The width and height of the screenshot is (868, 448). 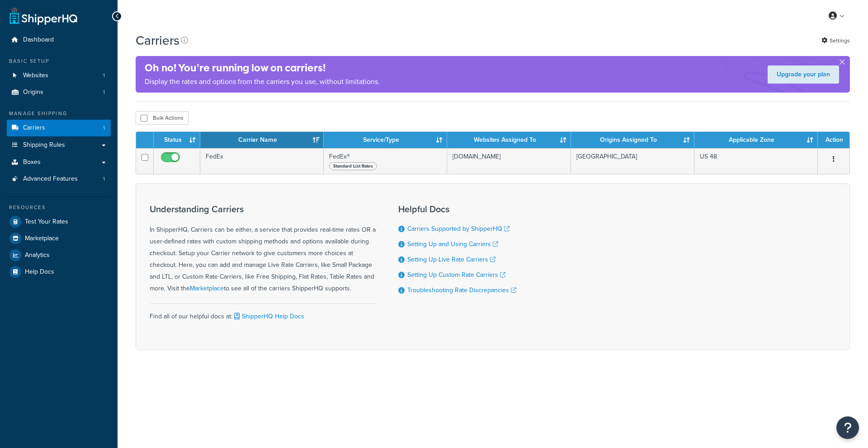 What do you see at coordinates (262, 82) in the screenshot?
I see `p: Display the rates and options from the carriers you use, without limitations.` at bounding box center [262, 82].